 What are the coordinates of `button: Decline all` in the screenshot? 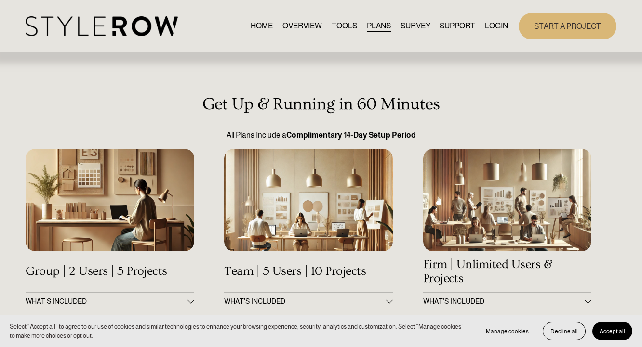 It's located at (564, 331).